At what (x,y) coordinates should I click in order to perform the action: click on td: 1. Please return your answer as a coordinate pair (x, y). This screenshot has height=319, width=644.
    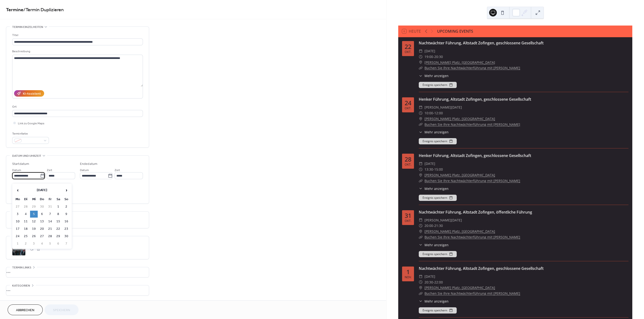
    Looking at the image, I should click on (58, 206).